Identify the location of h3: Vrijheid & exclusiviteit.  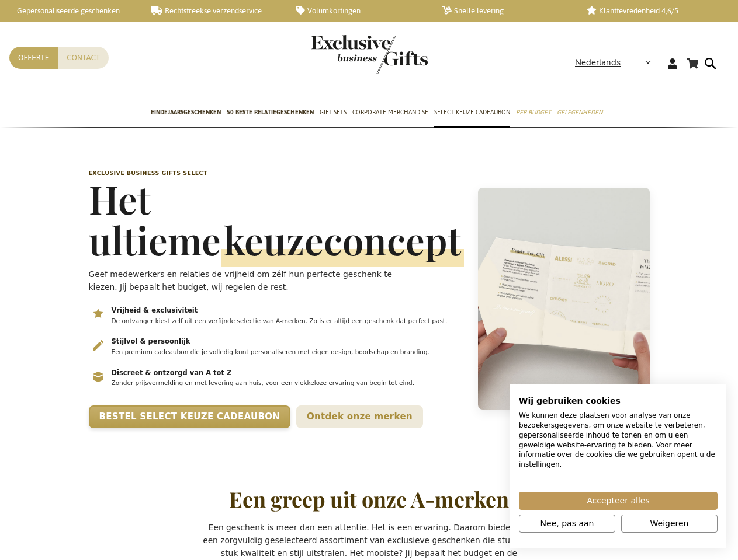
(287, 311).